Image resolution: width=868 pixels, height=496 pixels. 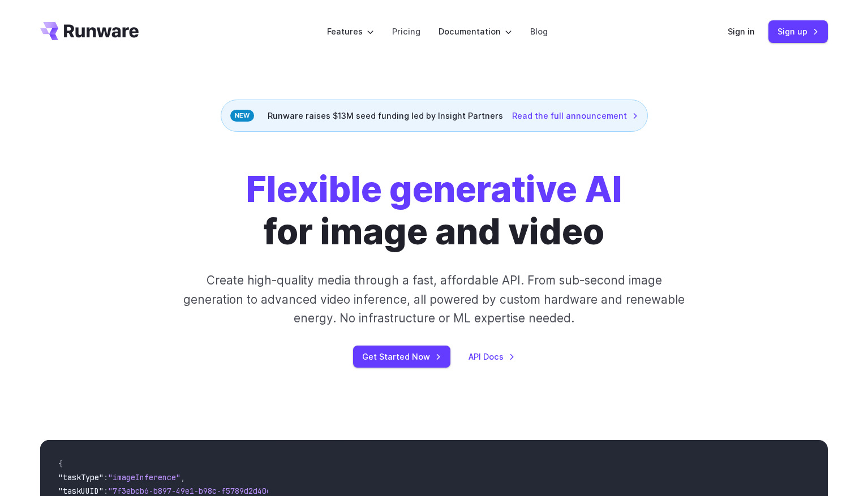 What do you see at coordinates (350, 31) in the screenshot?
I see `label: Features` at bounding box center [350, 31].